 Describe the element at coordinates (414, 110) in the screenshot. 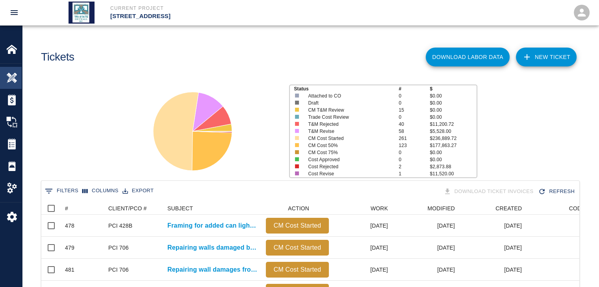

I see `p: 15` at that location.